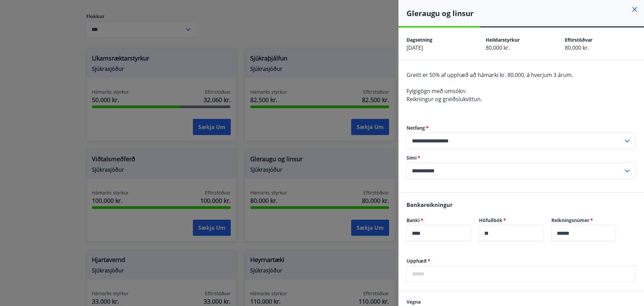  I want to click on label: Banki, so click(439, 220).